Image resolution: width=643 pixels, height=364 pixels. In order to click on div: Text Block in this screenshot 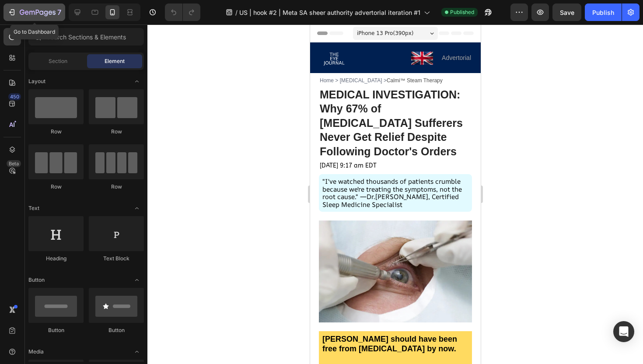, I will do `click(116, 258)`.